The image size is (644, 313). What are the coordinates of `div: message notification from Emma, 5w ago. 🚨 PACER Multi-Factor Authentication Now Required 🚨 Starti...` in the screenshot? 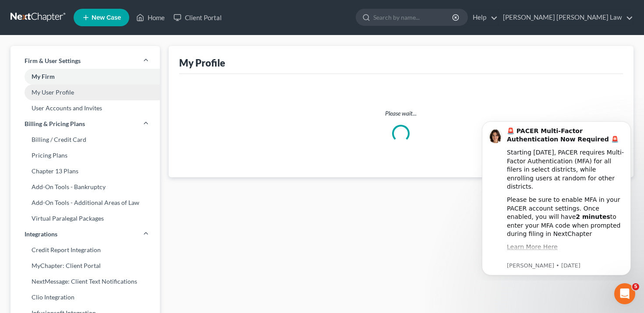 It's located at (88, 85).